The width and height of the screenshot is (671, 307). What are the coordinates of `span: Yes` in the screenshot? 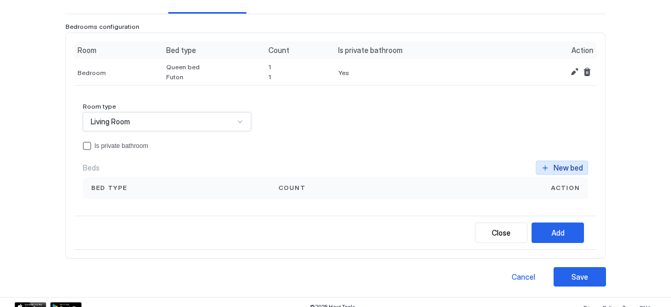 It's located at (343, 72).